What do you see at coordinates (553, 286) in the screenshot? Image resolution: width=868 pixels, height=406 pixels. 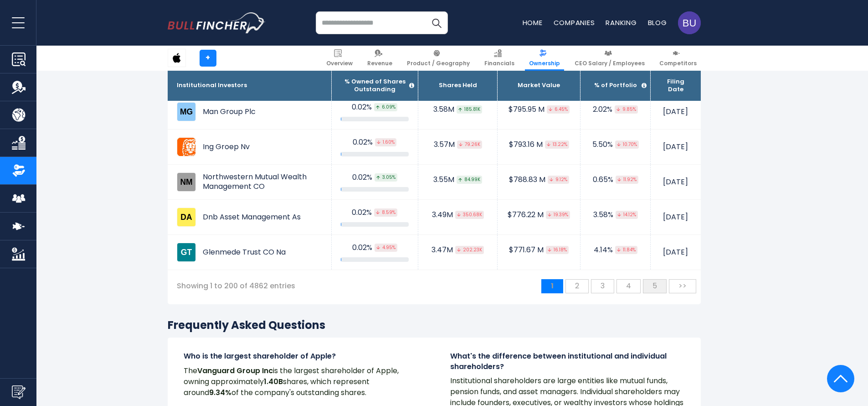 I see `span: 1` at bounding box center [553, 286].